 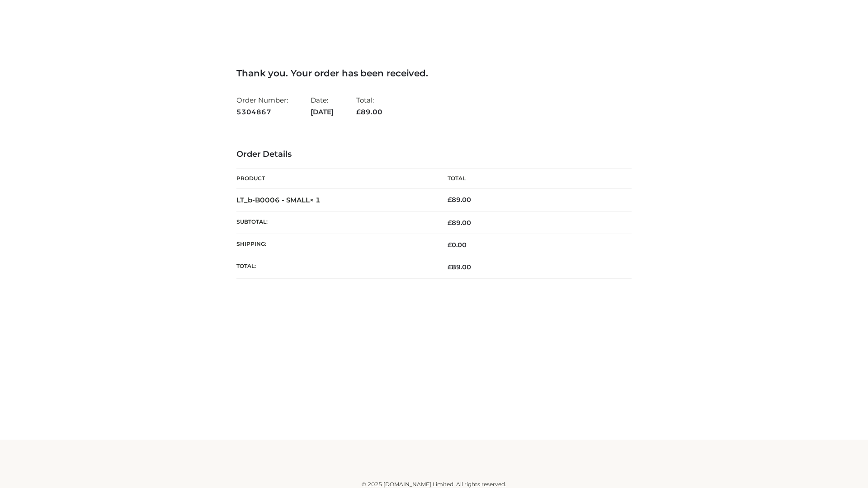 I want to click on th: Total, so click(x=532, y=179).